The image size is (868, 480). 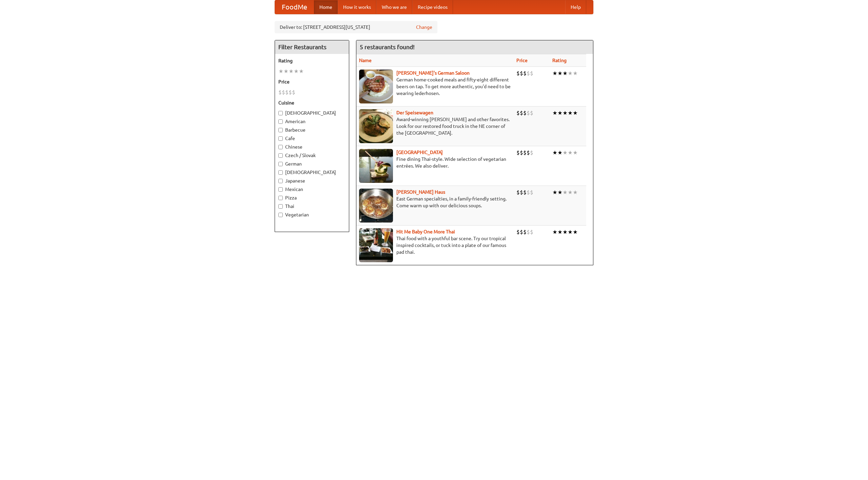 I want to click on label: Czech / Slovak, so click(x=312, y=155).